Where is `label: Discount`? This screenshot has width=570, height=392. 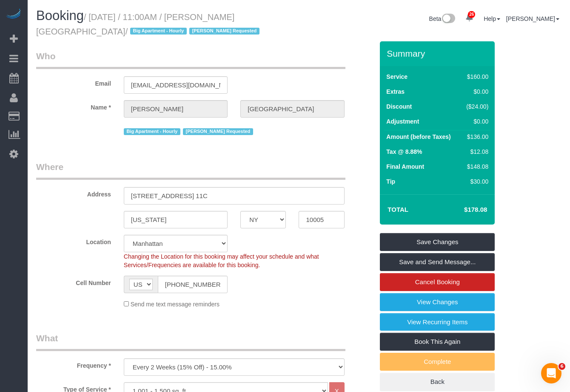 label: Discount is located at coordinates (399, 106).